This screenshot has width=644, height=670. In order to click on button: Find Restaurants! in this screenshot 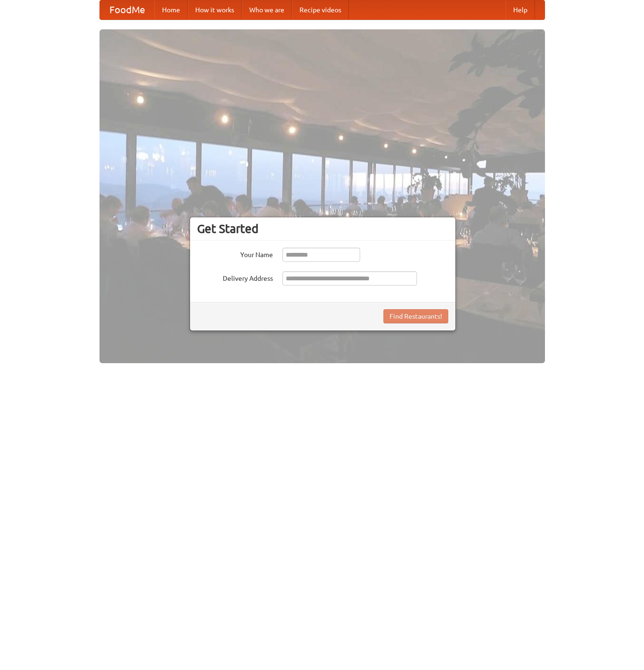, I will do `click(415, 316)`.